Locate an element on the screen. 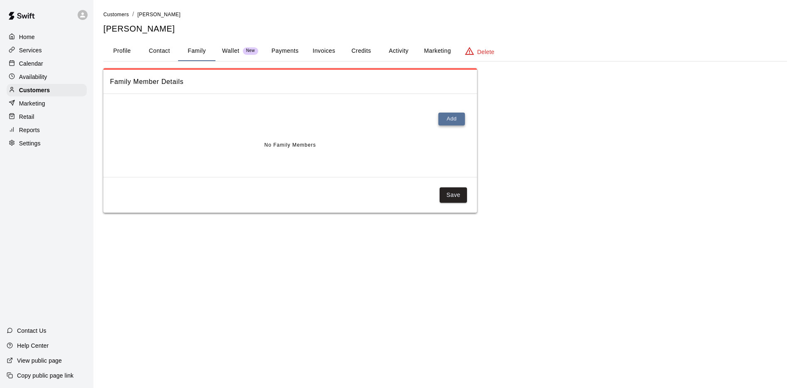 Image resolution: width=797 pixels, height=388 pixels. a: Settings is located at coordinates (46, 143).